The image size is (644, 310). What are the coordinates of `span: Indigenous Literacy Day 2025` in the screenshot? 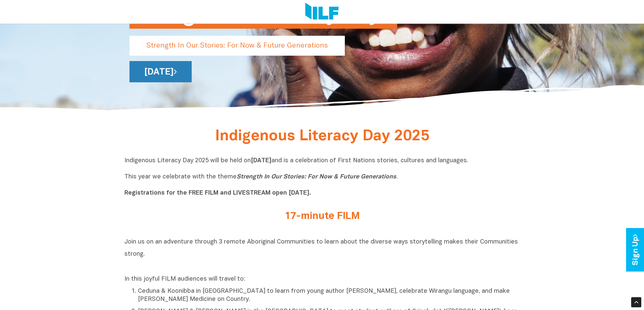 It's located at (322, 136).